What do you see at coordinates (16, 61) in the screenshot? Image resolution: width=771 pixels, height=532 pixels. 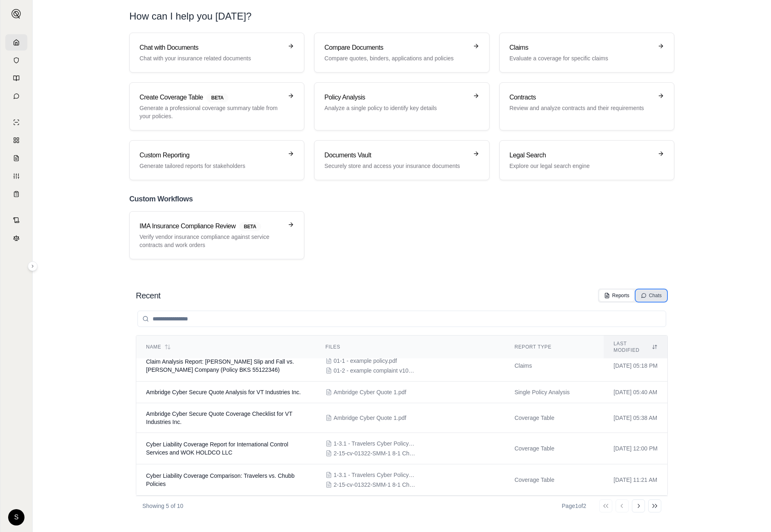 I see `a: Documents Vault` at bounding box center [16, 61].